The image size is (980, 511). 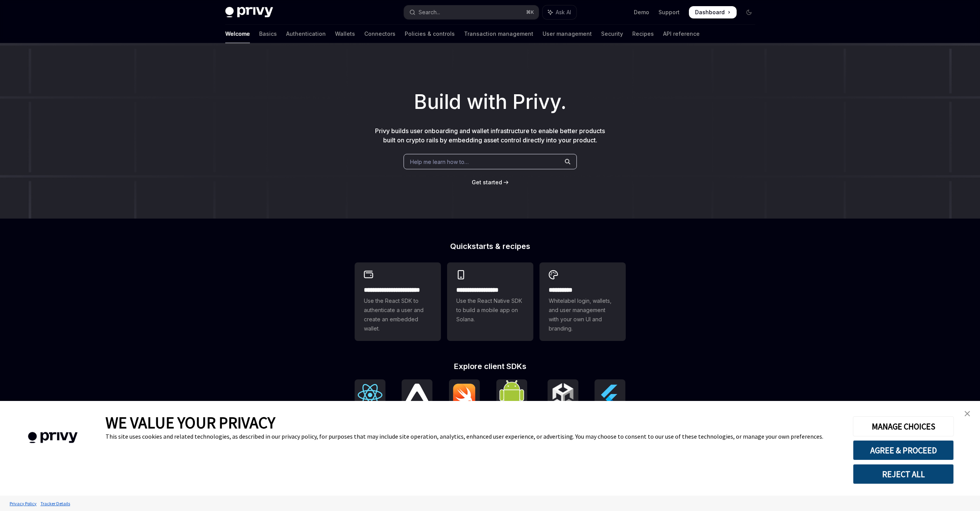 What do you see at coordinates (471, 12) in the screenshot?
I see `button: Open search` at bounding box center [471, 12].